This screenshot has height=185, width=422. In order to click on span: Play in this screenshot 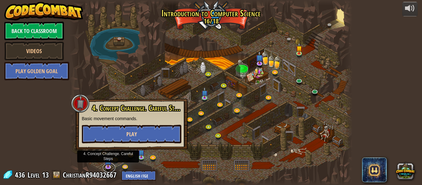, I will do `click(131, 134)`.